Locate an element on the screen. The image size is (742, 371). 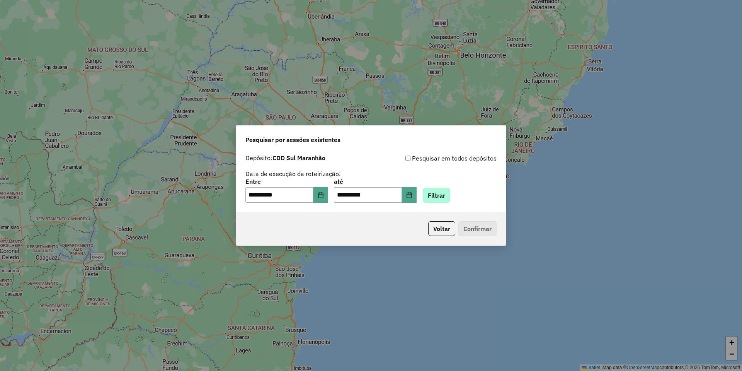
label: Depósito: is located at coordinates (285, 158).